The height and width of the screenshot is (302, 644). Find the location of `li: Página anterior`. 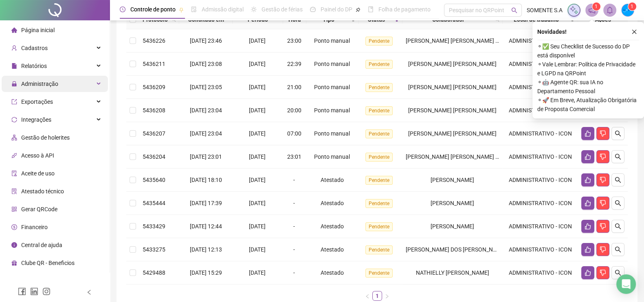

li: Página anterior is located at coordinates (368, 296).